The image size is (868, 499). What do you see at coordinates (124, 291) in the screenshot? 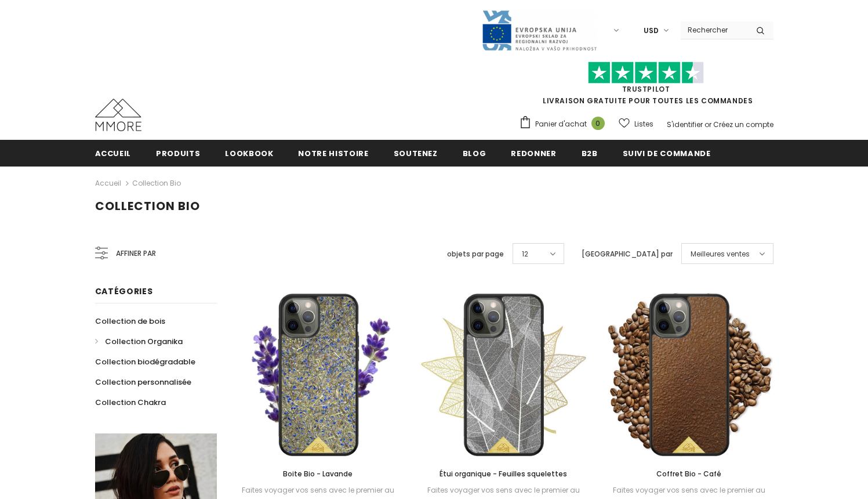
I see `span: Catégories` at bounding box center [124, 291].